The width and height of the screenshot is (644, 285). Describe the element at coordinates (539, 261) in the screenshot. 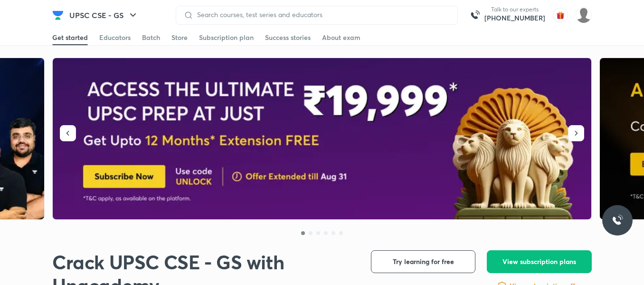

I see `span: View subscription plans` at that location.